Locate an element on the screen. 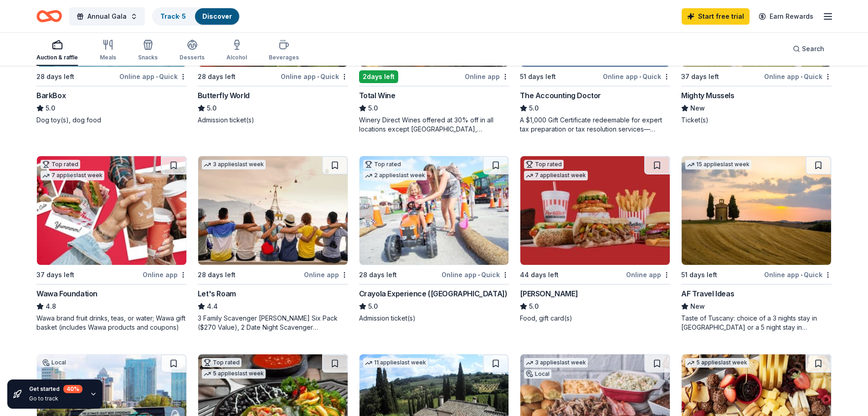 The height and width of the screenshot is (416, 868). div: 40 % is located at coordinates (73, 389).